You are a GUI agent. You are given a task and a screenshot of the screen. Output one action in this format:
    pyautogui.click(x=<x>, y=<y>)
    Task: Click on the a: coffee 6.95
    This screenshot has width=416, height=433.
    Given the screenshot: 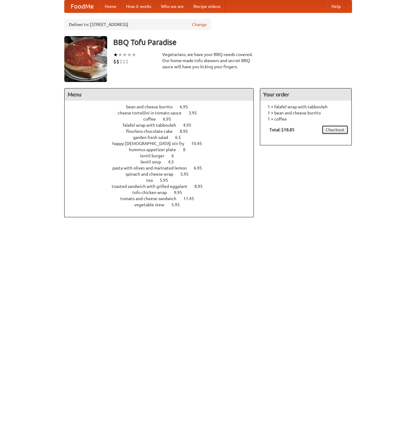 What is the action you would take?
    pyautogui.click(x=163, y=119)
    